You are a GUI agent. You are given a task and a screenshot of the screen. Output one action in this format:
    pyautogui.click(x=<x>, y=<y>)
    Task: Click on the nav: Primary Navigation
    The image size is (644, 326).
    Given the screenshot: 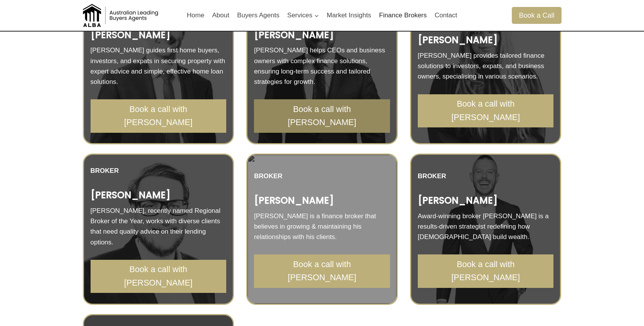 What is the action you would take?
    pyautogui.click(x=322, y=16)
    